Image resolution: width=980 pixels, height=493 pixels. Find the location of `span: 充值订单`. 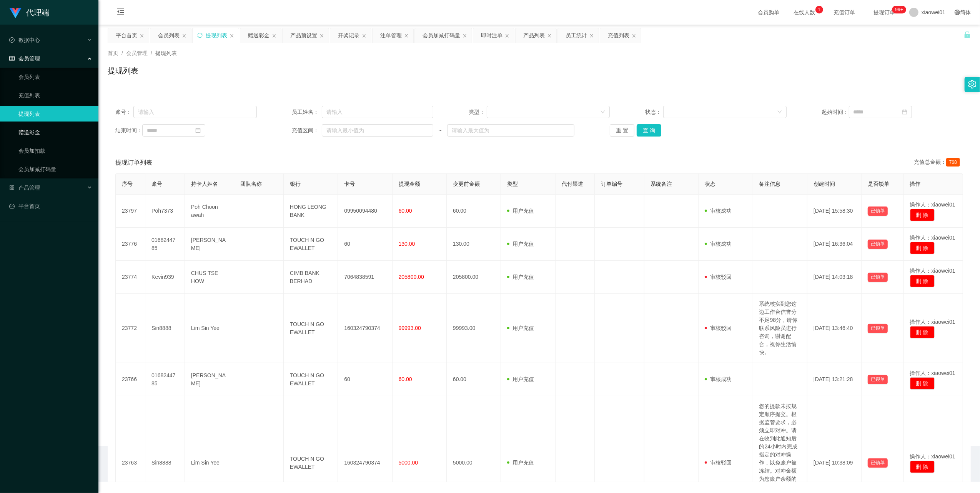

span: 充值订单 is located at coordinates (845, 12).